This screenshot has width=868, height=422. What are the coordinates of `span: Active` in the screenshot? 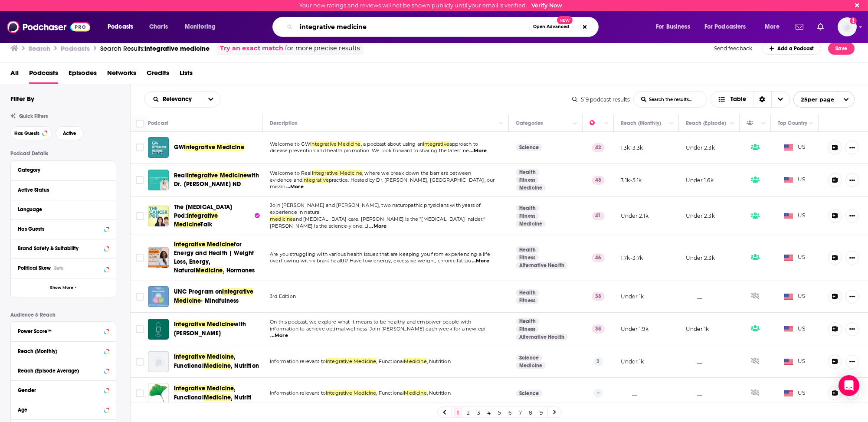 It's located at (70, 133).